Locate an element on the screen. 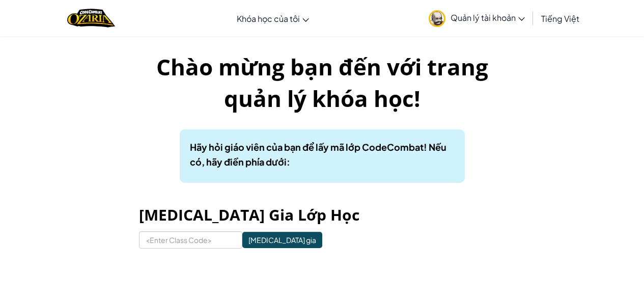 The image size is (644, 298). h1: Chào mừng bạn đến với trang quản lý khóa học! is located at coordinates (322, 83).